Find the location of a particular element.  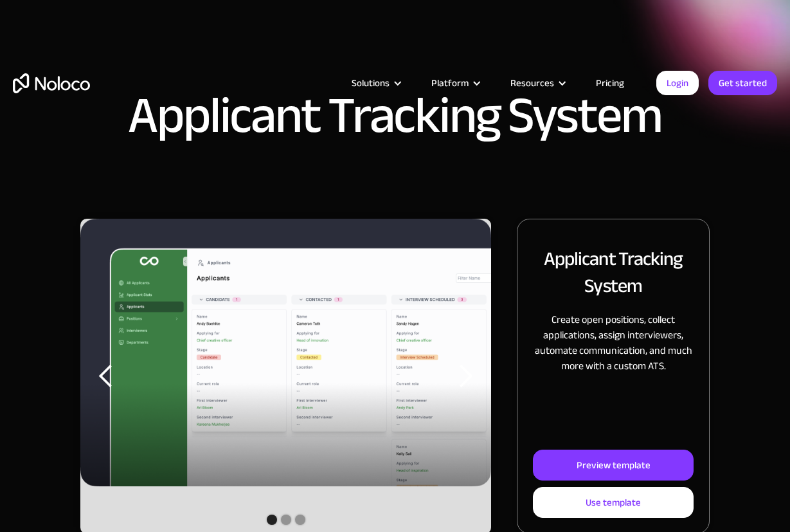

a: Preview template is located at coordinates (614, 465).